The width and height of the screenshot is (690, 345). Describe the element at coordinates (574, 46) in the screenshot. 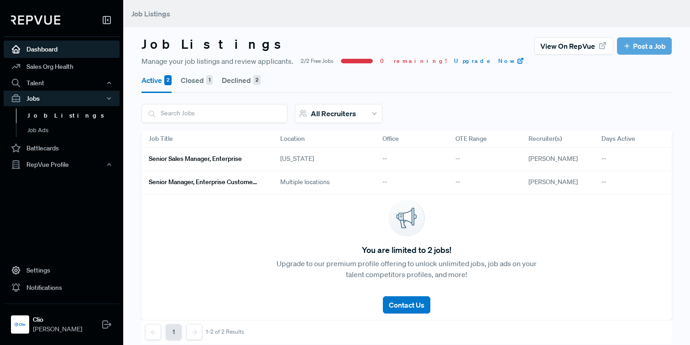

I see `a: View on RepVue` at that location.